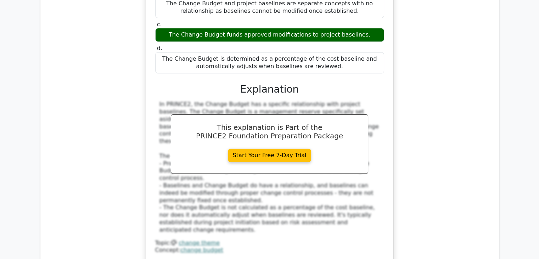 Image resolution: width=539 pixels, height=259 pixels. What do you see at coordinates (270, 89) in the screenshot?
I see `h3: Explanation` at bounding box center [270, 89].